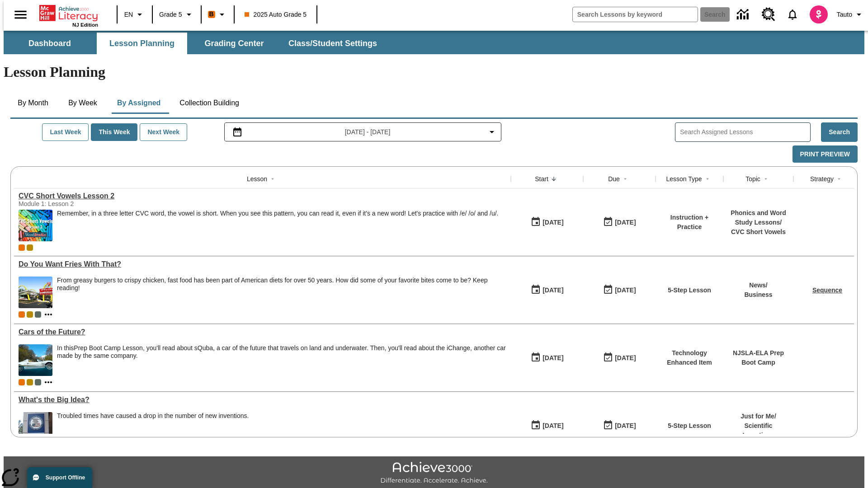 The width and height of the screenshot is (868, 488). I want to click on a: Notifications, so click(792, 14).